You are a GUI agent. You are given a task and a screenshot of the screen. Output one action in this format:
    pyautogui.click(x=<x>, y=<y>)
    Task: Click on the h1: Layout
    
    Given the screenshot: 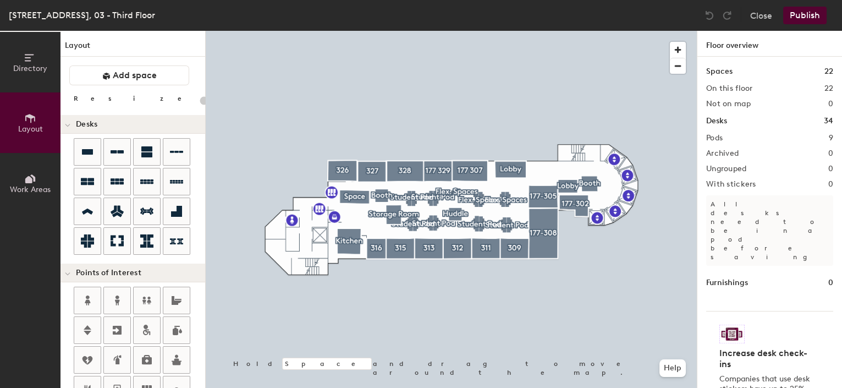 What is the action you would take?
    pyautogui.click(x=133, y=48)
    